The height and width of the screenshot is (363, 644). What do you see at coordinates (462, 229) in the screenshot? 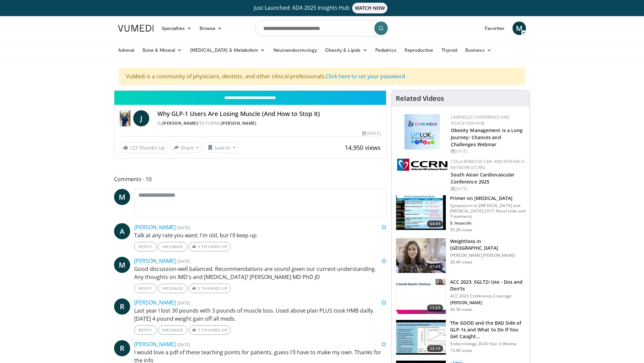
I see `p: 55.2K views` at bounding box center [462, 229].